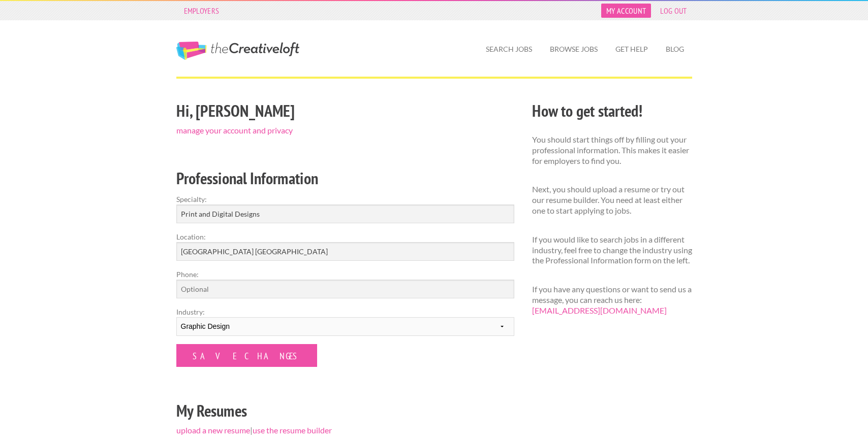  What do you see at coordinates (292, 430) in the screenshot?
I see `a: use the resume builder` at bounding box center [292, 430].